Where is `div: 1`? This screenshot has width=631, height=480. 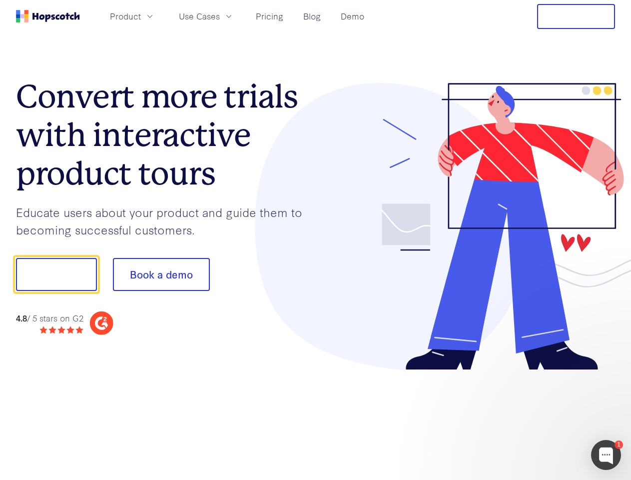 div: 1 is located at coordinates (619, 444).